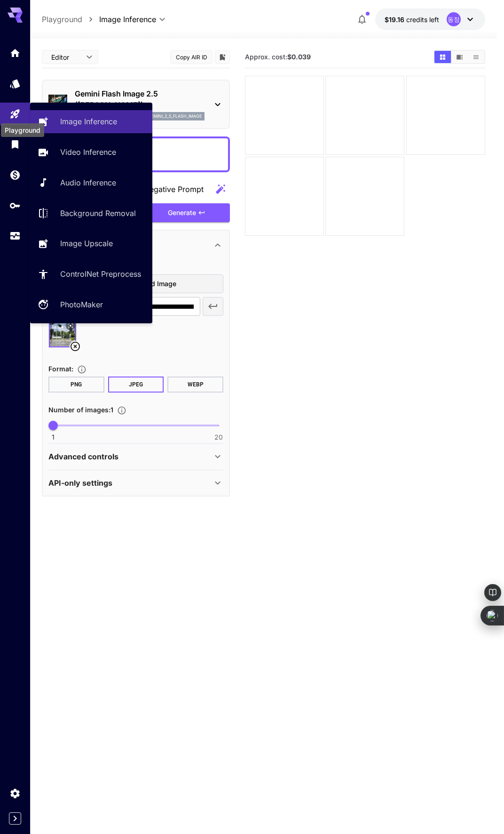 The height and width of the screenshot is (834, 504). Describe the element at coordinates (76, 384) in the screenshot. I see `button: PNG` at that location.